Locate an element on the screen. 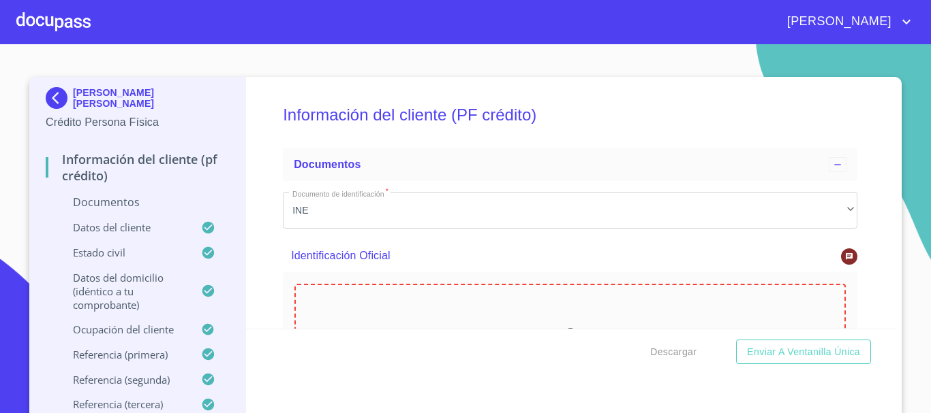 This screenshot has width=931, height=413. span: Descargar is located at coordinates (673, 352).